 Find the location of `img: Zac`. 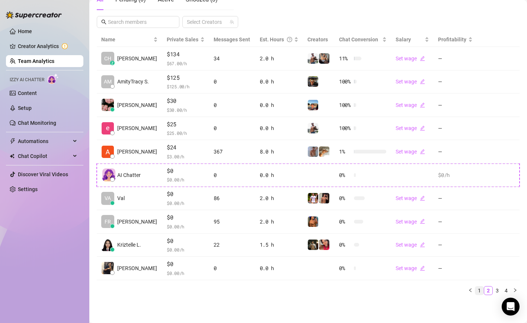

img: Zac is located at coordinates (324, 151).